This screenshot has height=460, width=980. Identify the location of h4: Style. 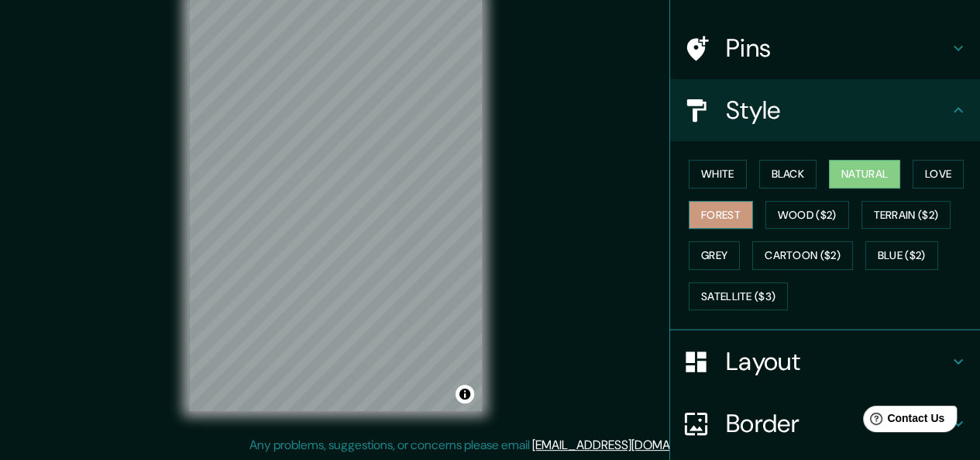
(837, 110).